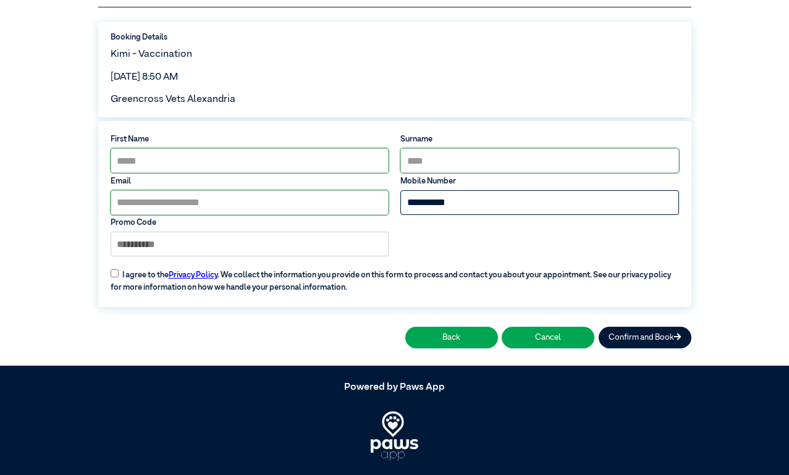  What do you see at coordinates (395, 37) in the screenshot?
I see `label: Booking Details` at bounding box center [395, 37].